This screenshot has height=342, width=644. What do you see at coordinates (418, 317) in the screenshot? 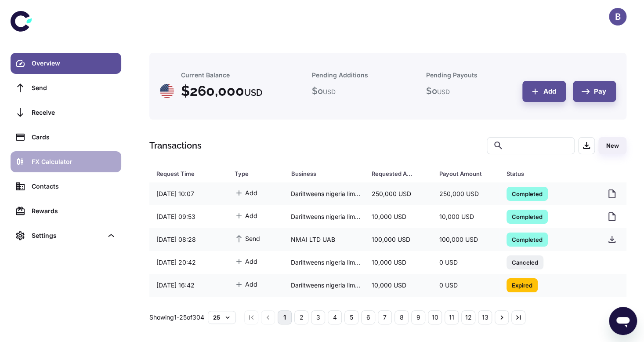
I see `button: Go to page 9` at bounding box center [418, 317].